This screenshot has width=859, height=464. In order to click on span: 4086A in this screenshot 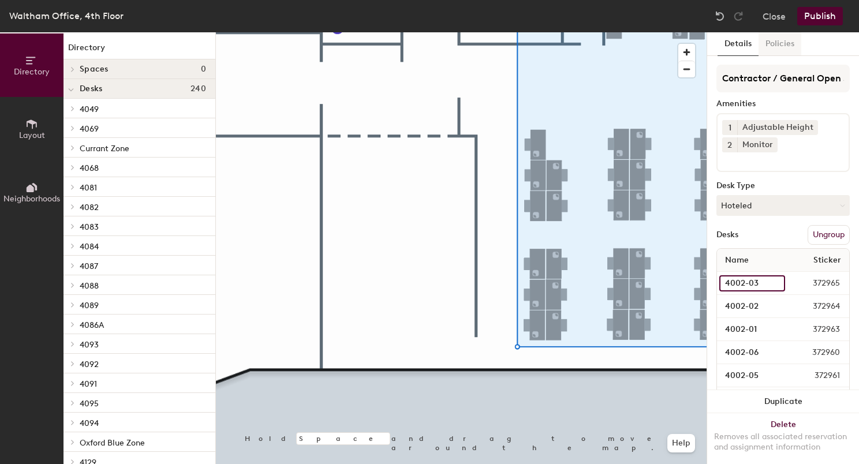, I will do `click(92, 325)`.